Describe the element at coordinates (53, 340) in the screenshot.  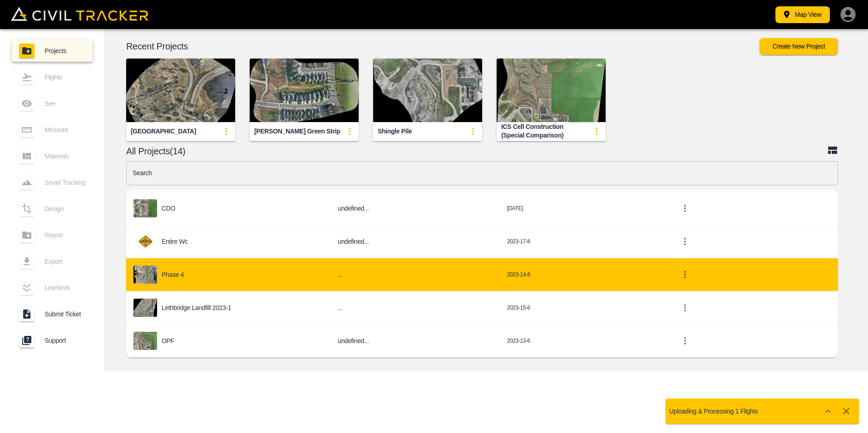
I see `a: Support` at that location.